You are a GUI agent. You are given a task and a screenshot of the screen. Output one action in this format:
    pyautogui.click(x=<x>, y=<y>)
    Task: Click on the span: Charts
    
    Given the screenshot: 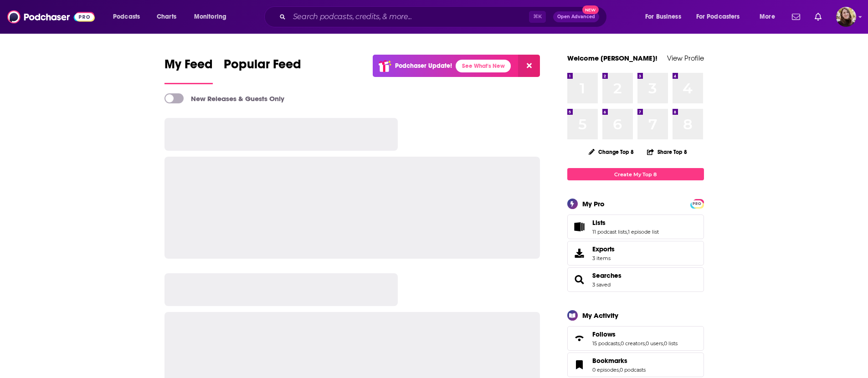 What is the action you would take?
    pyautogui.click(x=166, y=17)
    